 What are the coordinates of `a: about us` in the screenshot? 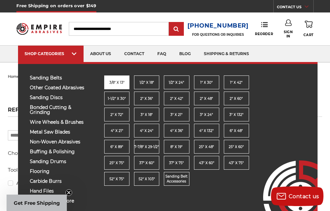 It's located at (101, 54).